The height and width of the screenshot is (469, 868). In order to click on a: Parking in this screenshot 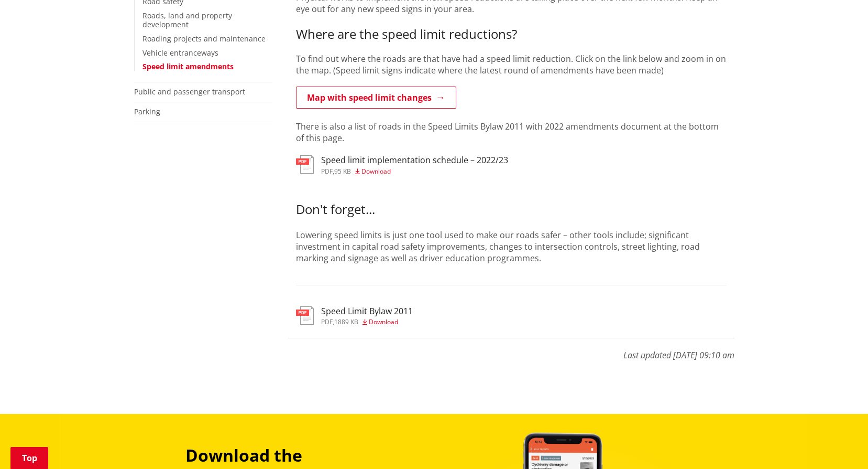, I will do `click(147, 112)`.